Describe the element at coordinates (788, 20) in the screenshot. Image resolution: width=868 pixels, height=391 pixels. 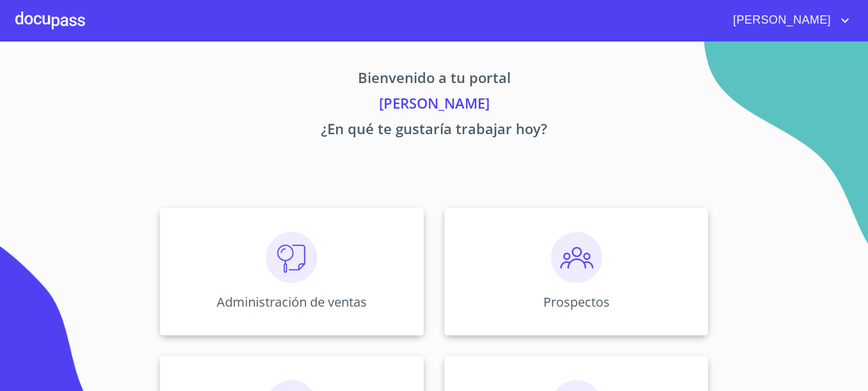
I see `button: account of current user` at that location.